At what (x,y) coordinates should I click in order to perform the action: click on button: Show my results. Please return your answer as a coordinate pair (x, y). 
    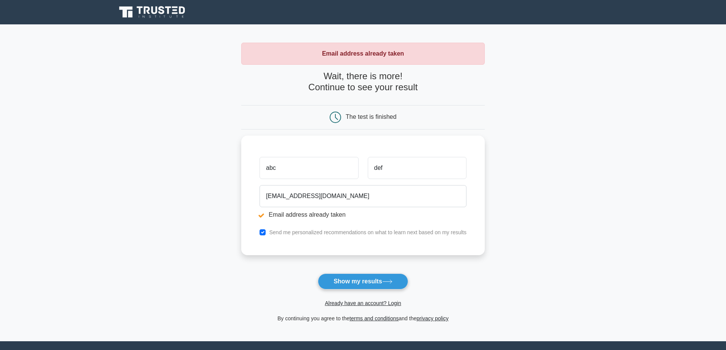
    Looking at the image, I should click on (363, 282).